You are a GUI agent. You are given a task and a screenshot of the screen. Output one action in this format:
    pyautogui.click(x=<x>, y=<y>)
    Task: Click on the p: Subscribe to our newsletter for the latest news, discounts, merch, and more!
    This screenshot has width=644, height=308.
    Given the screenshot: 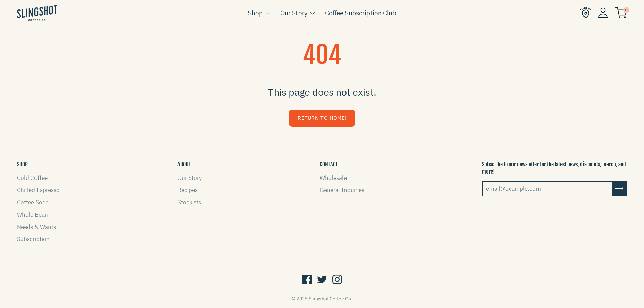 What is the action you would take?
    pyautogui.click(x=554, y=168)
    